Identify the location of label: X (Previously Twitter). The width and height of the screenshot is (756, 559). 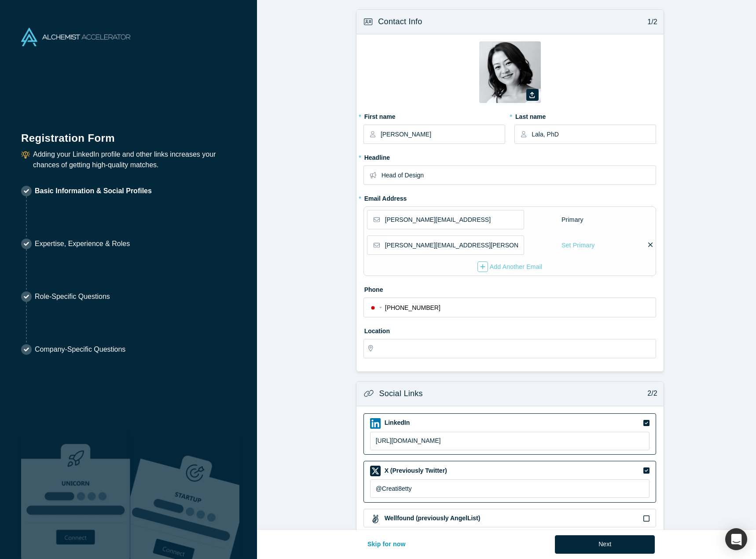
(415, 470).